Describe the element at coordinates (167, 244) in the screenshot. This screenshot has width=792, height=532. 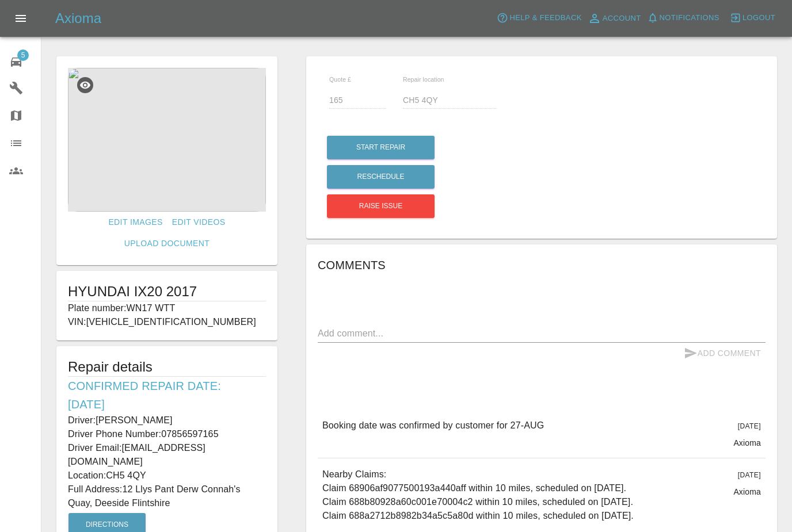
I see `a: Upload Document` at that location.